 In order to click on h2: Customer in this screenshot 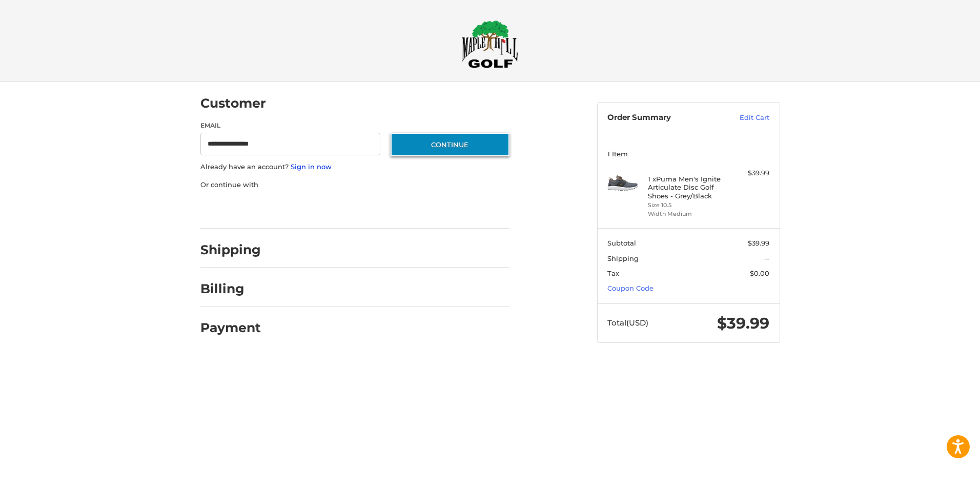, I will do `click(233, 103)`.